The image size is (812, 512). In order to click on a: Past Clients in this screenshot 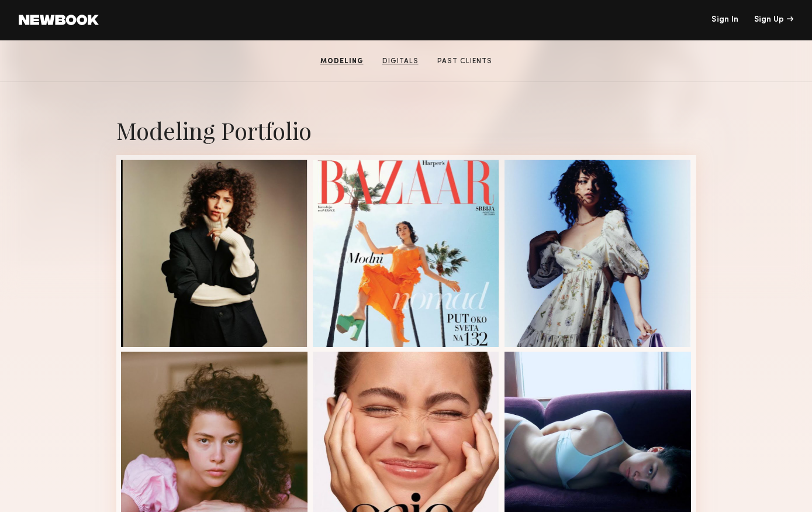, I will do `click(465, 61)`.